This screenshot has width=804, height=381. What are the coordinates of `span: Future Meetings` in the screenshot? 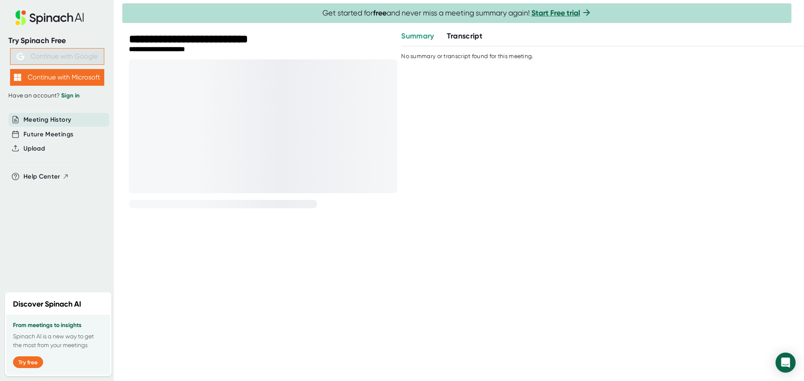 It's located at (48, 134).